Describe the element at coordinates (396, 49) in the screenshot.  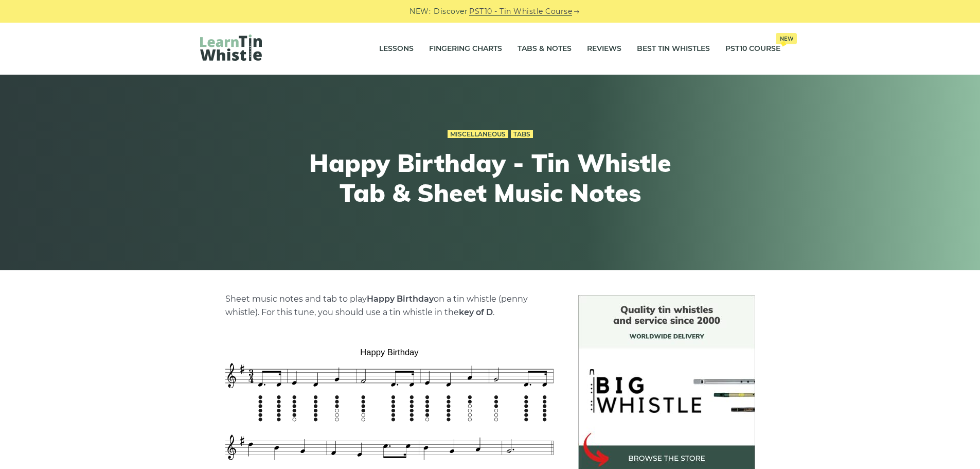
I see `a: Lessons` at that location.